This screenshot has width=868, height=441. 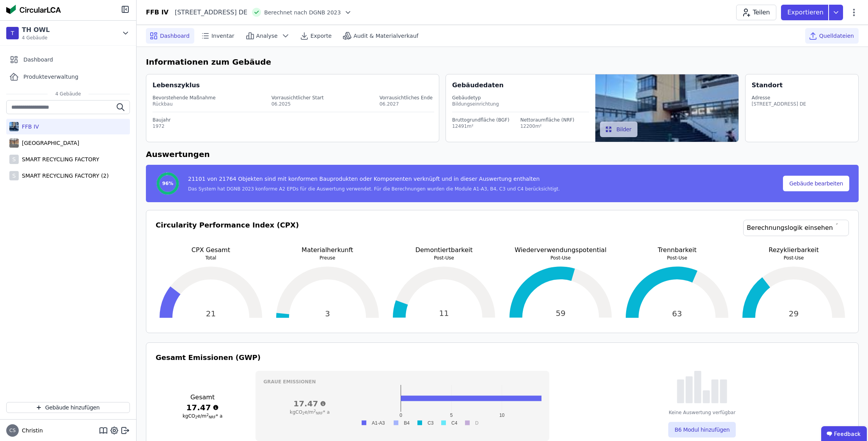 I want to click on div: Vorrausichtliches Ende, so click(x=406, y=98).